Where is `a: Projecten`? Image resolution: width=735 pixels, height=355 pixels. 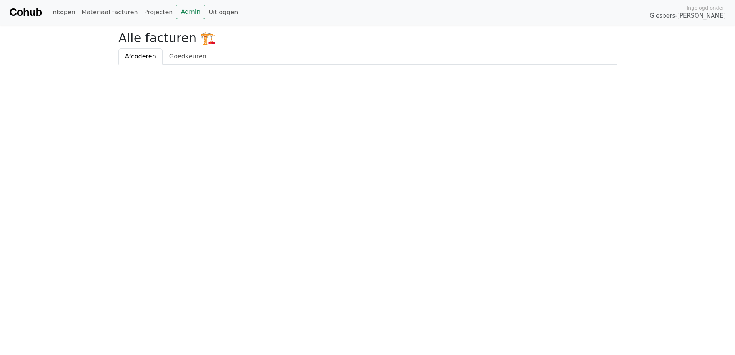 a: Projecten is located at coordinates (158, 12).